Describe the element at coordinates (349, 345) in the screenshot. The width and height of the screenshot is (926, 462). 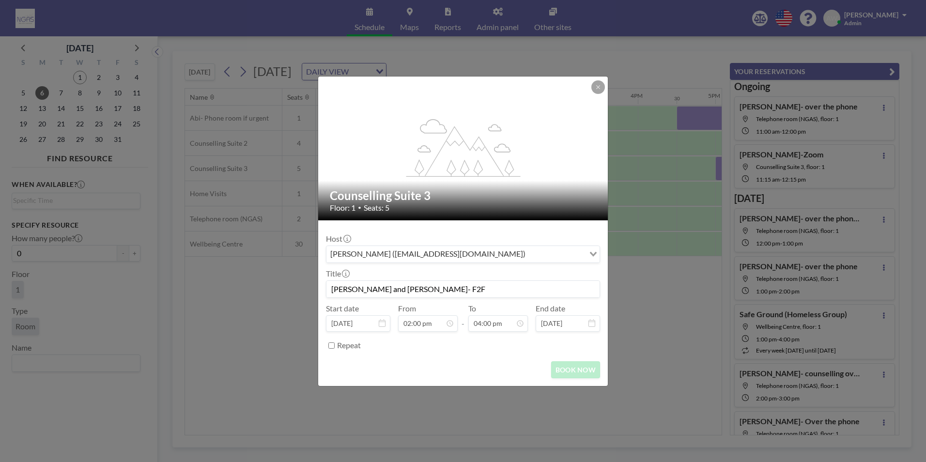
I see `label: Repeat` at that location.